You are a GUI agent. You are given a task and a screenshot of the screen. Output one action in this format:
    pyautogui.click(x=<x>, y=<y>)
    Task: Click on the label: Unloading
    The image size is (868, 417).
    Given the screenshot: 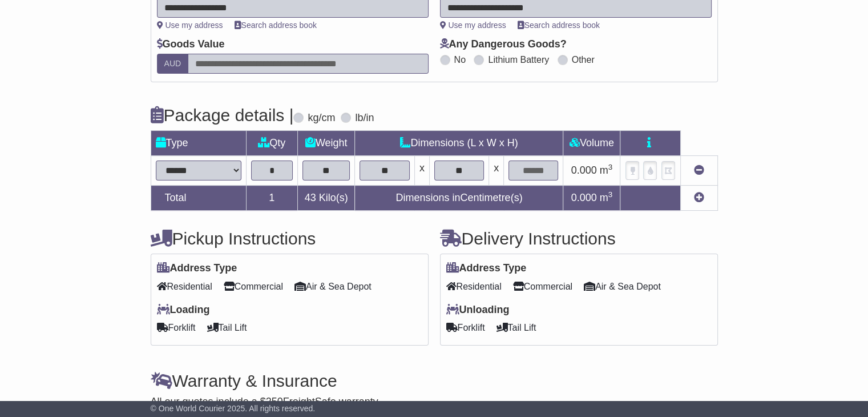 What is the action you would take?
    pyautogui.click(x=478, y=310)
    